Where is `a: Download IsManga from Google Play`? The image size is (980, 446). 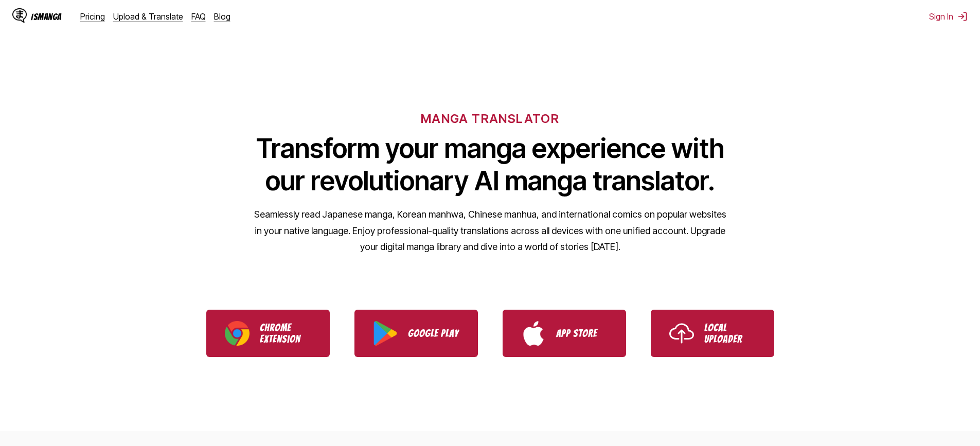
a: Download IsManga from Google Play is located at coordinates (416, 333).